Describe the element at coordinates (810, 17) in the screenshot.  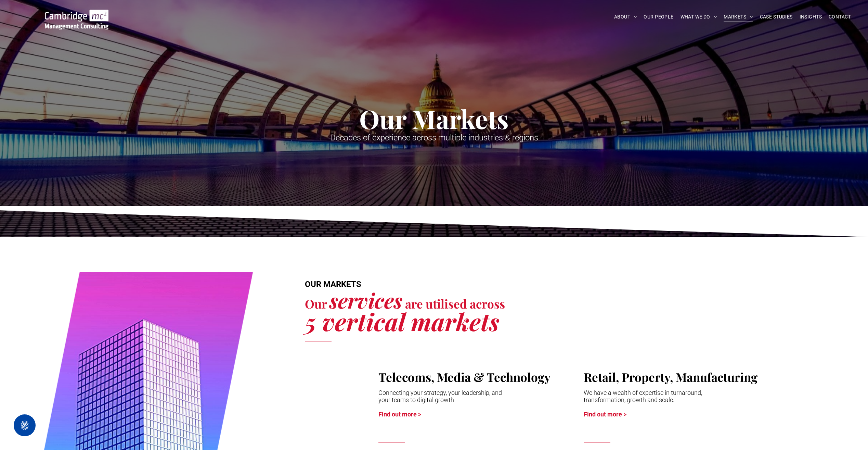
I see `a: INSIGHTS` at that location.